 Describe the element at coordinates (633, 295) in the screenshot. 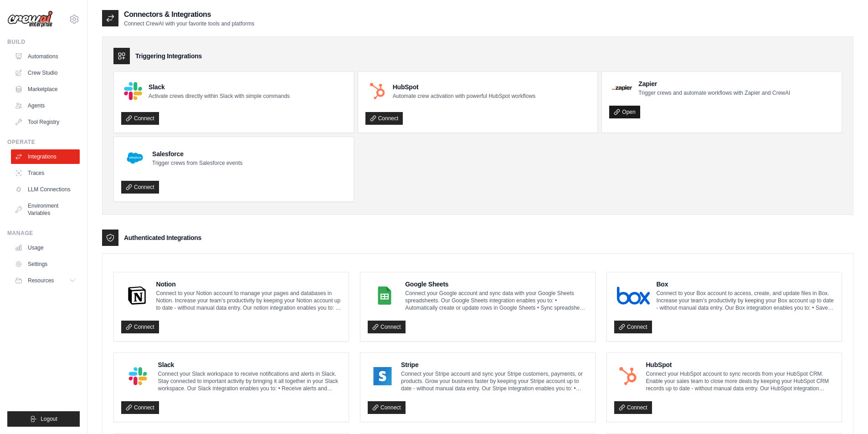

I see `img: Box Logo` at that location.